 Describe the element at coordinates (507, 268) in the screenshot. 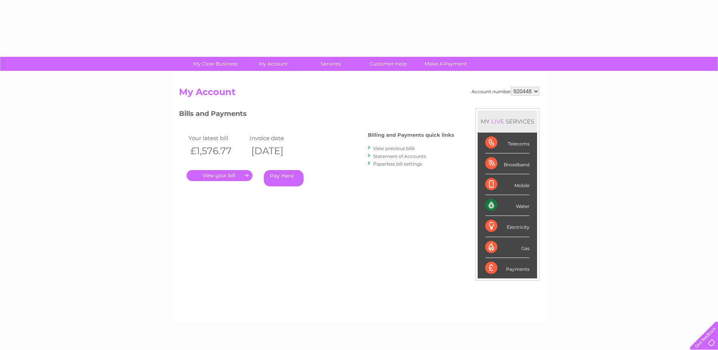

I see `div: Payments` at that location.